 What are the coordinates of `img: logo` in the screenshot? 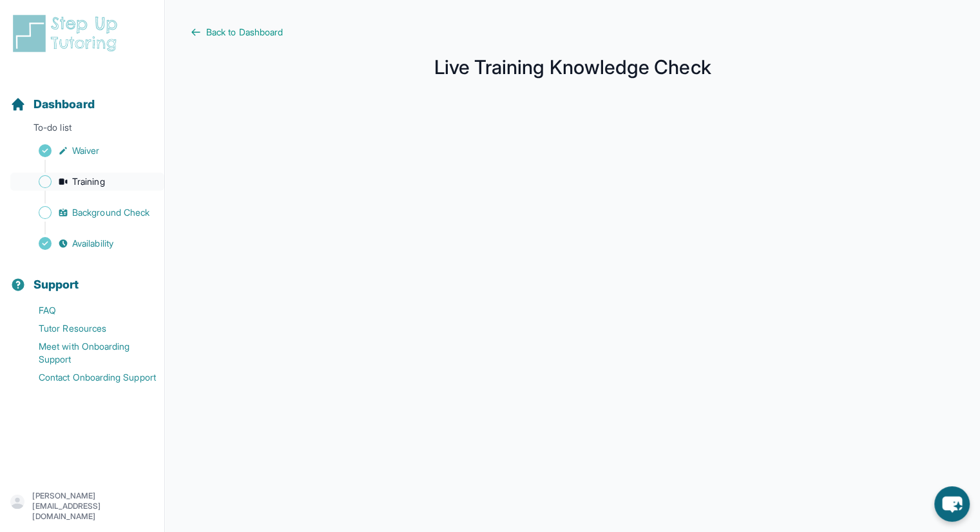 It's located at (68, 33).